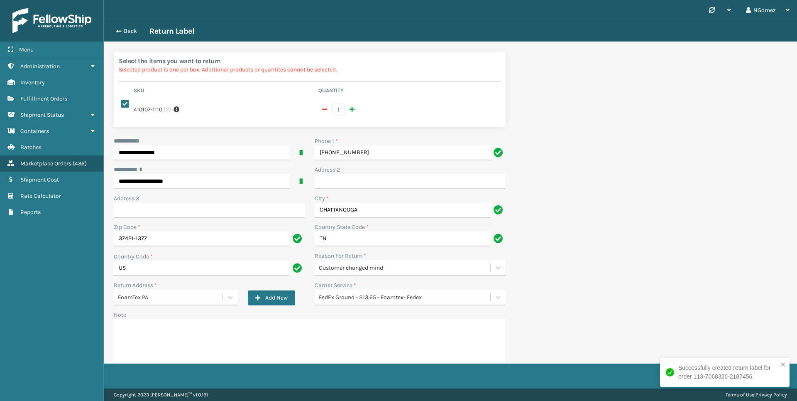 Image resolution: width=797 pixels, height=401 pixels. What do you see at coordinates (42, 115) in the screenshot?
I see `span: Shipment Status` at bounding box center [42, 115].